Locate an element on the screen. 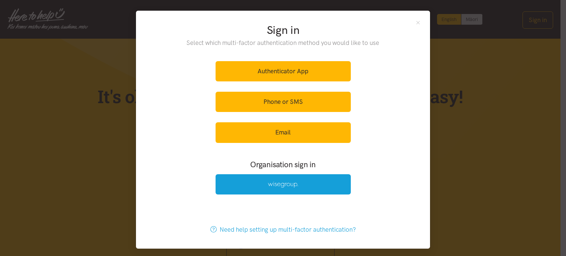 Image resolution: width=566 pixels, height=256 pixels. a: Email is located at coordinates (283, 132).